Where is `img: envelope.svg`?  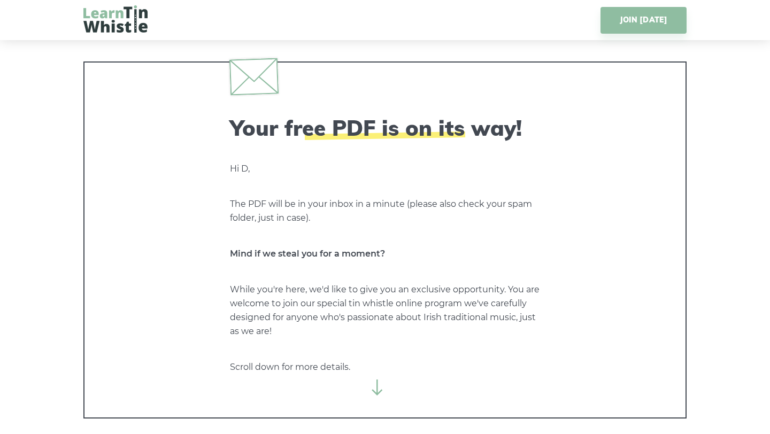
img: envelope.svg is located at coordinates (254, 76).